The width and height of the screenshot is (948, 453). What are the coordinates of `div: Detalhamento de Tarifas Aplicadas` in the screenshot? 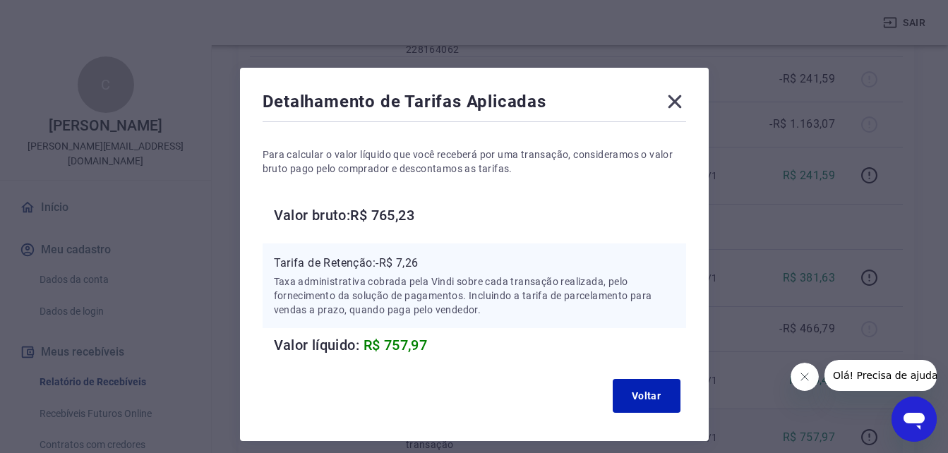 It's located at (475, 105).